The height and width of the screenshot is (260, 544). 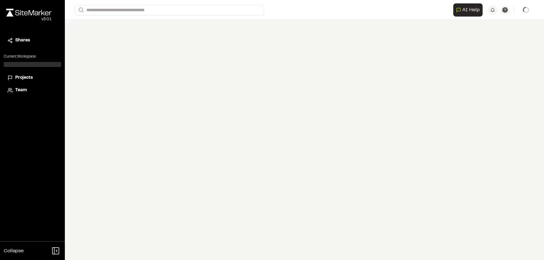 I want to click on button: Open AI Assistant, so click(x=468, y=10).